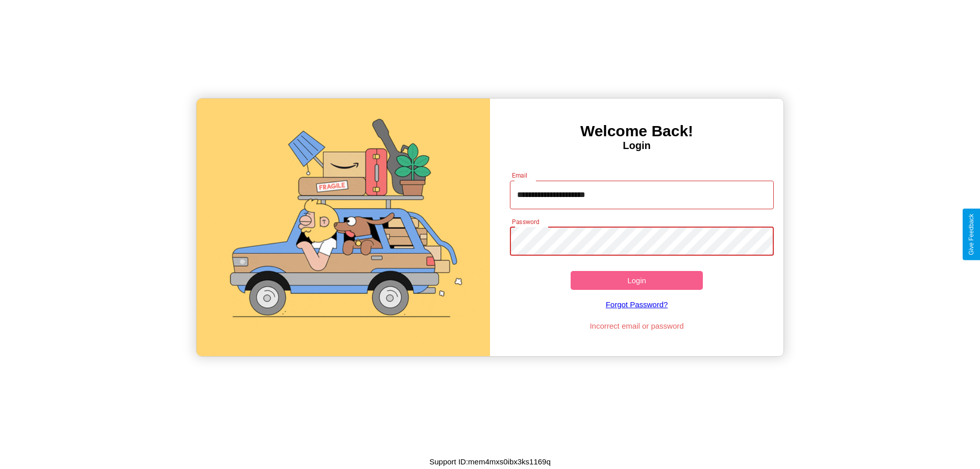  I want to click on label: Email, so click(520, 175).